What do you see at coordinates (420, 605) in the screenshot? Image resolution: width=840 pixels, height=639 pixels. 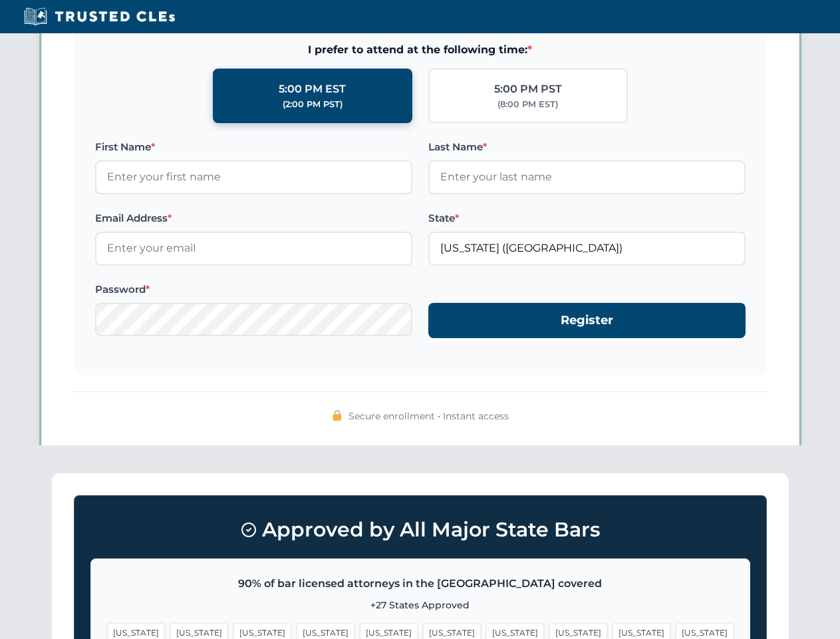 I see `p: +27 States Approved` at bounding box center [420, 605].